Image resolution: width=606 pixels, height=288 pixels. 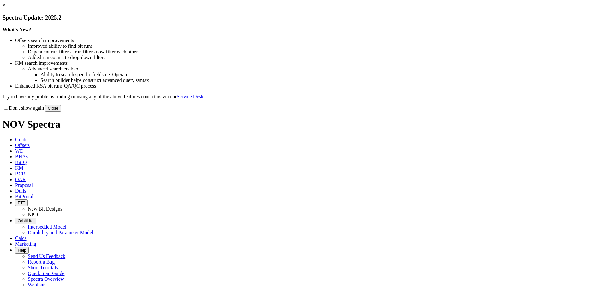 What do you see at coordinates (61, 232) in the screenshot?
I see `a: Durability and Parameter Model` at bounding box center [61, 232].